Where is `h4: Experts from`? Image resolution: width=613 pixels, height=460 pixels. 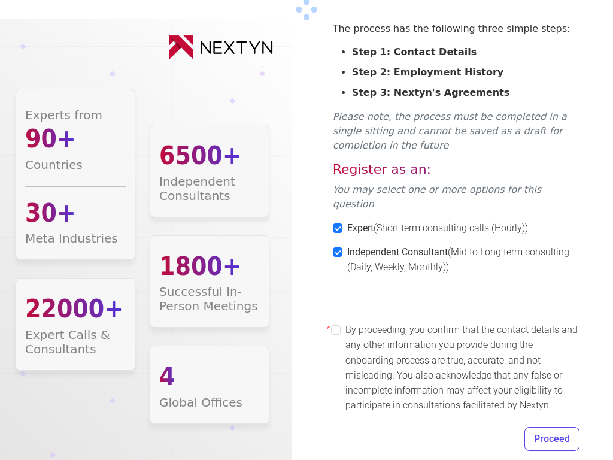
h4: Experts from is located at coordinates (75, 115).